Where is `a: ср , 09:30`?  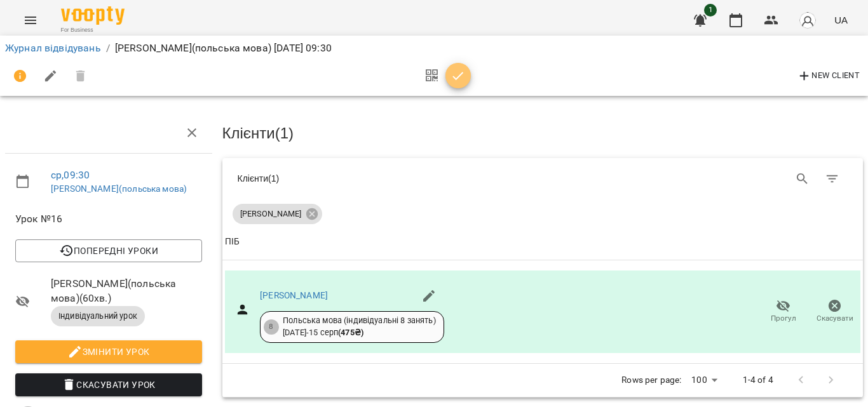 a: ср , 09:30 is located at coordinates (70, 174).